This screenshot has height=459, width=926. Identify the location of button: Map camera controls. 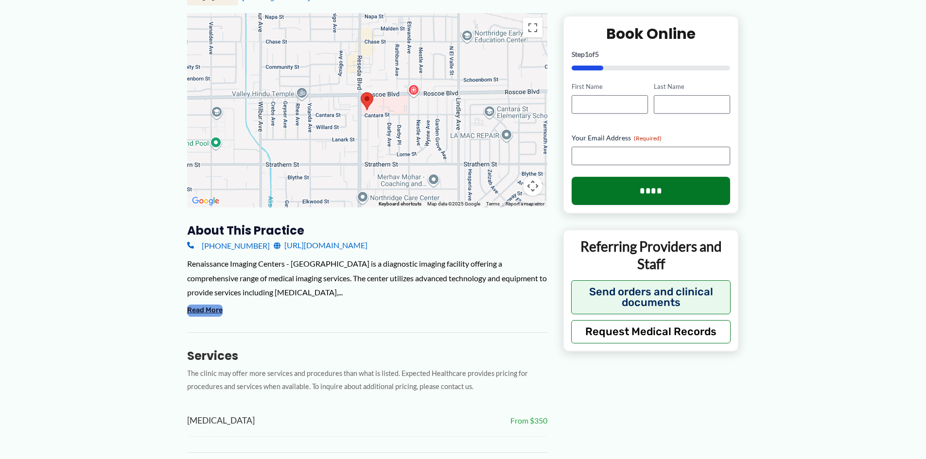
(533, 186).